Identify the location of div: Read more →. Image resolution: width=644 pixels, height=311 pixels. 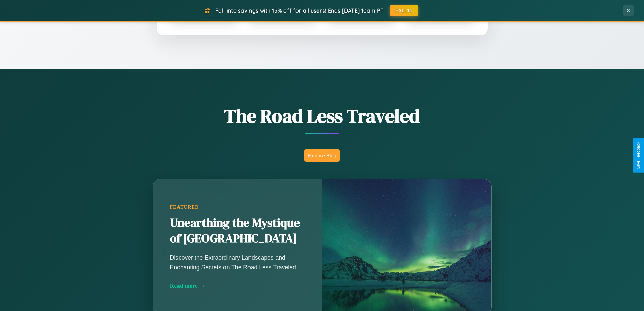
(238, 286).